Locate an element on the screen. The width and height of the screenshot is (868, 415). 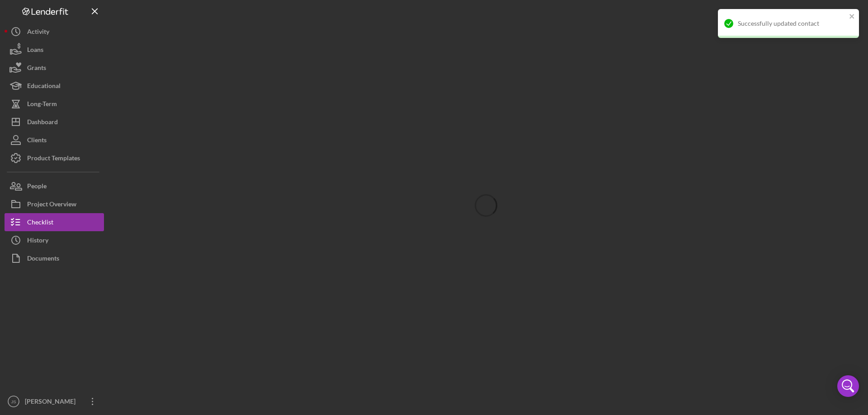
div: Project Overview is located at coordinates (52, 205).